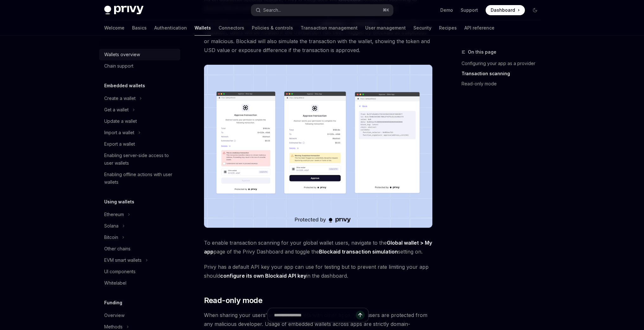  Describe the element at coordinates (140, 132) in the screenshot. I see `button: Import a wallet` at that location.